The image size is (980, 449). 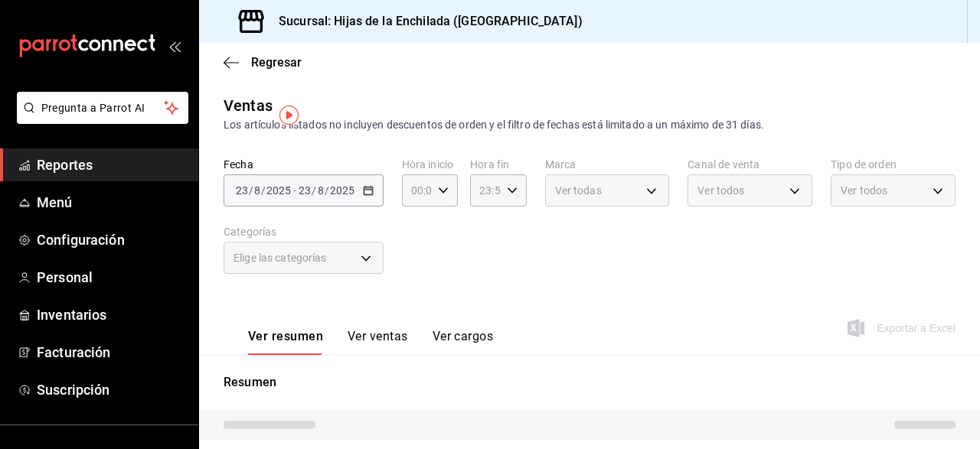 What do you see at coordinates (103, 108) in the screenshot?
I see `span: Pregunta a Parrot AI` at bounding box center [103, 108].